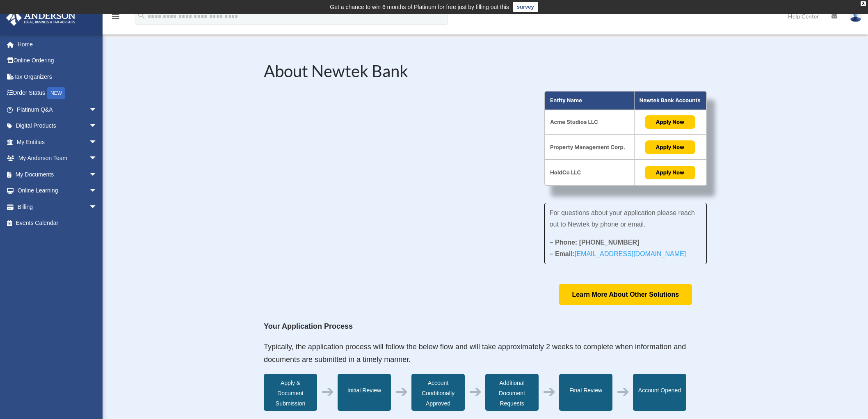 This screenshot has width=868, height=419. What do you see at coordinates (58, 223) in the screenshot?
I see `a: Events Calendar` at bounding box center [58, 223].